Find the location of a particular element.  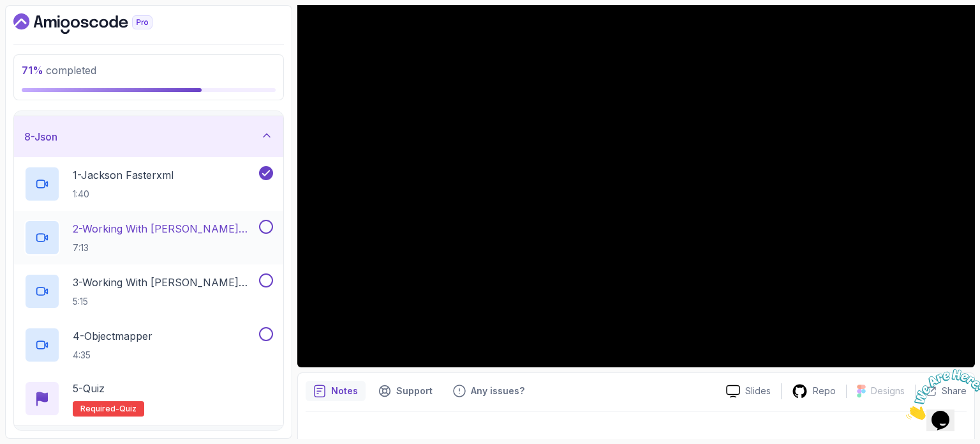

button: 1-Jackson Fasterxml1:40 is located at coordinates (149, 184).